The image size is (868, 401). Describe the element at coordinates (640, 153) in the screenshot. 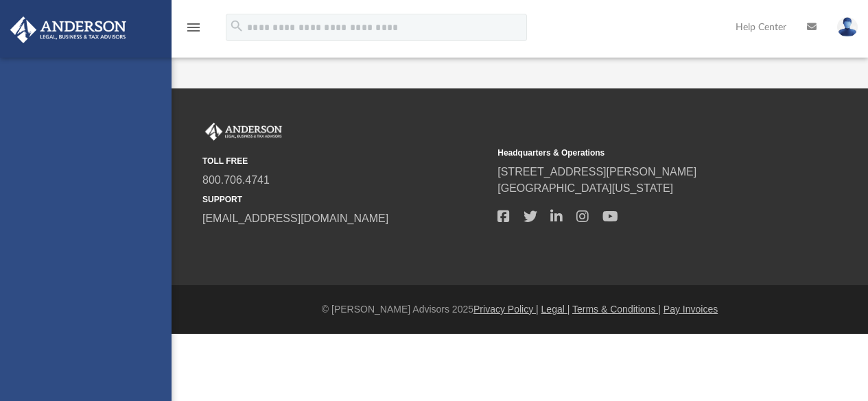

I see `small: Headquarters & Operations` at that location.